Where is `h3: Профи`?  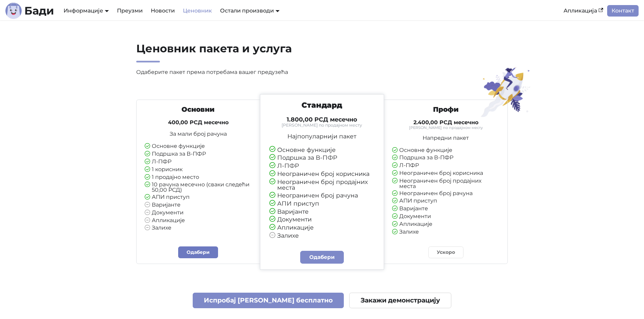
h3: Профи is located at coordinates (445, 109).